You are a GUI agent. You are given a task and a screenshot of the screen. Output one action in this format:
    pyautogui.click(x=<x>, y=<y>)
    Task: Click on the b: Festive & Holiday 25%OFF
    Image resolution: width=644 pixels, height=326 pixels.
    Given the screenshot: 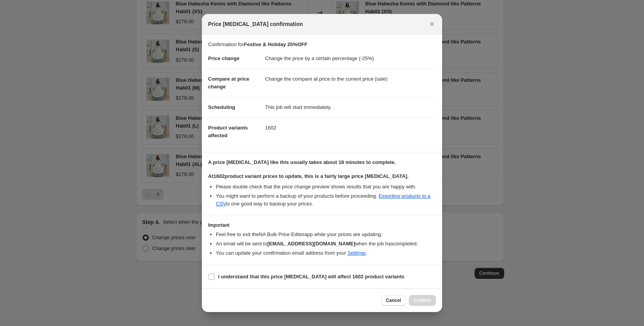 What is the action you would take?
    pyautogui.click(x=275, y=44)
    